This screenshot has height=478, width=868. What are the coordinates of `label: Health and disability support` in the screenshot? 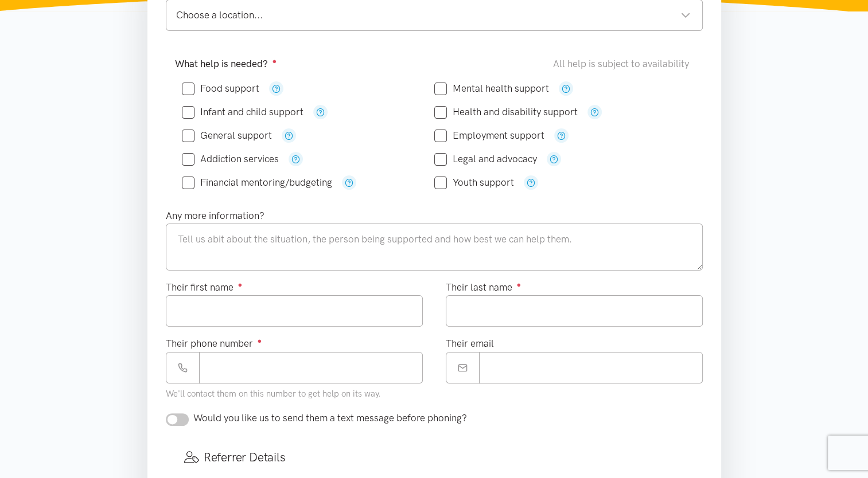 It's located at (506, 112).